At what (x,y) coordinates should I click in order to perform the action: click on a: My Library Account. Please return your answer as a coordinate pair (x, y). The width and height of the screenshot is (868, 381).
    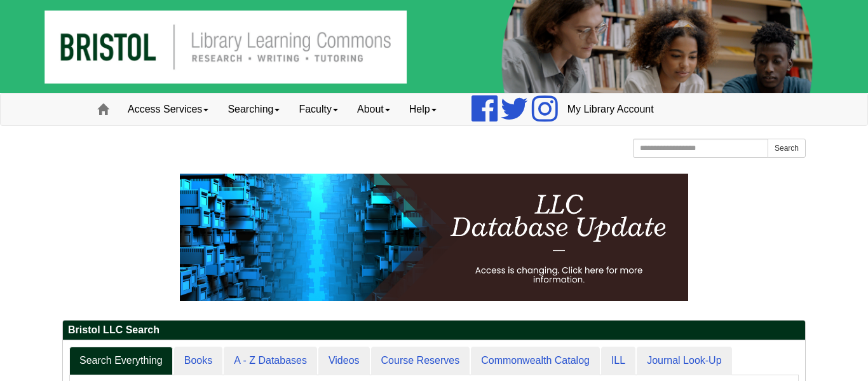
    Looking at the image, I should click on (611, 109).